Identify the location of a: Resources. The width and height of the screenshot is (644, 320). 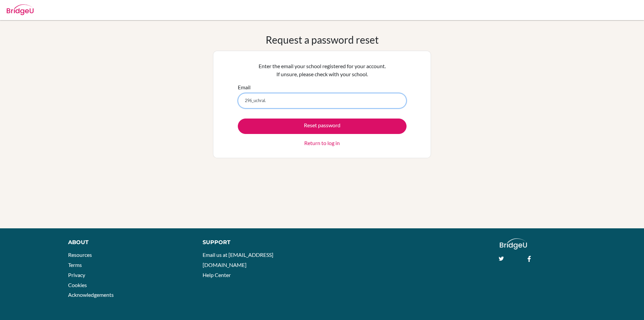
(80, 255).